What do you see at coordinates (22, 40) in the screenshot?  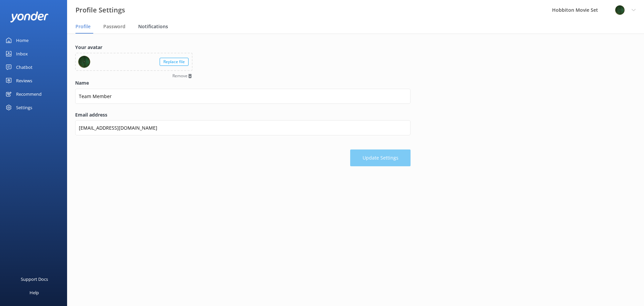 I see `div: Home` at bounding box center [22, 40].